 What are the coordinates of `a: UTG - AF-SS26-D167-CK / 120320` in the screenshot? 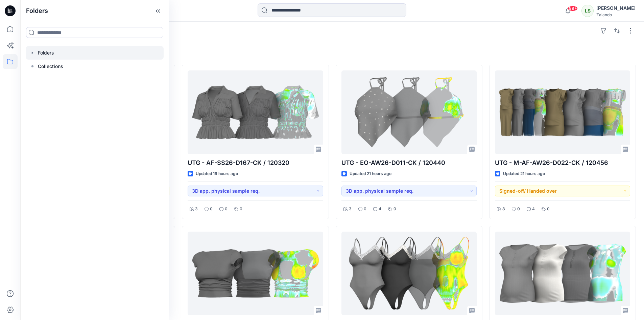 It's located at (255, 112).